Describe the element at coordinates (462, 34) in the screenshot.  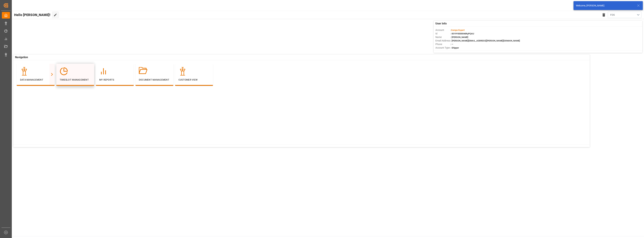
I see `span: : 0019Y000004dKyPQAU` at that location.